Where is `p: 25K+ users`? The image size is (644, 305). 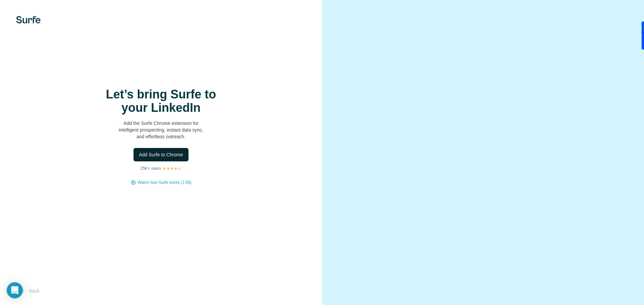 p: 25K+ users is located at coordinates (151, 168).